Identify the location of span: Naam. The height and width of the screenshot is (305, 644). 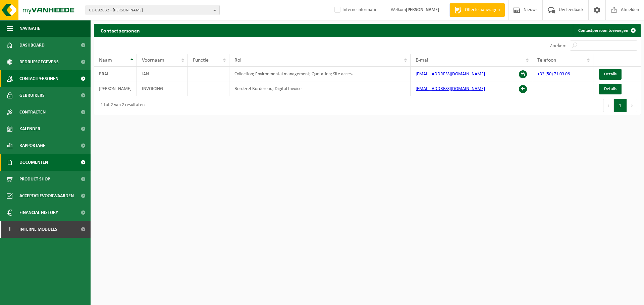
(105, 60).